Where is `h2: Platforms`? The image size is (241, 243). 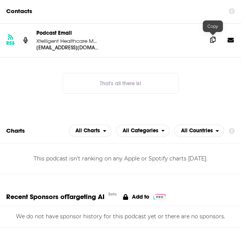
h2: Platforms is located at coordinates (90, 131).